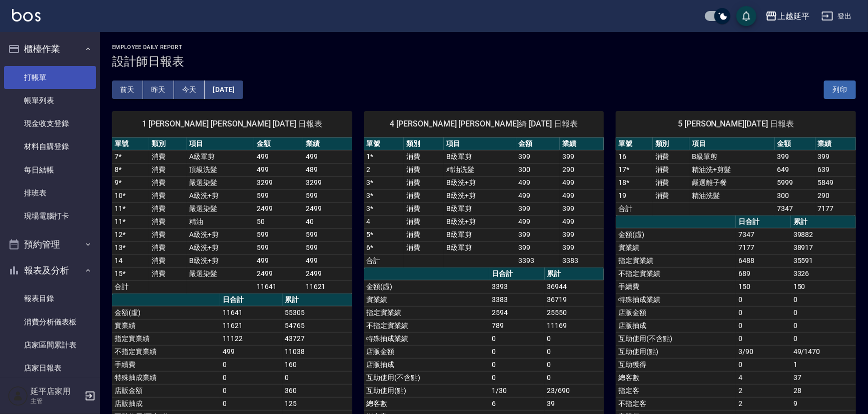 The height and width of the screenshot is (414, 868). Describe the element at coordinates (676, 364) in the screenshot. I see `td: 互助獲得` at that location.